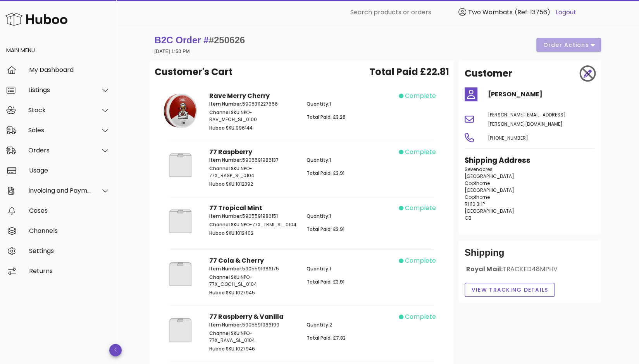 Image resolution: width=639 pixels, height=364 pixels. Describe the element at coordinates (475, 204) in the screenshot. I see `span: RH10 3HP` at that location.